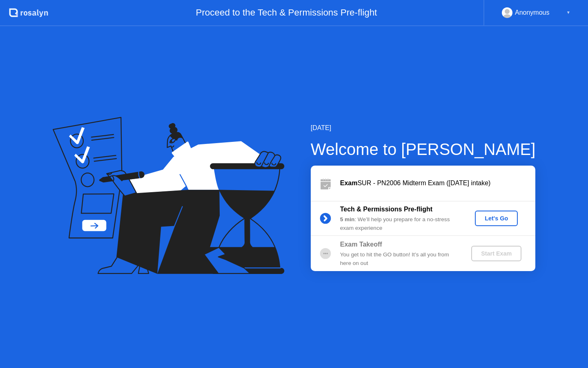 The height and width of the screenshot is (368, 588). What do you see at coordinates (496, 218) in the screenshot?
I see `div: Let's Go` at bounding box center [496, 218].